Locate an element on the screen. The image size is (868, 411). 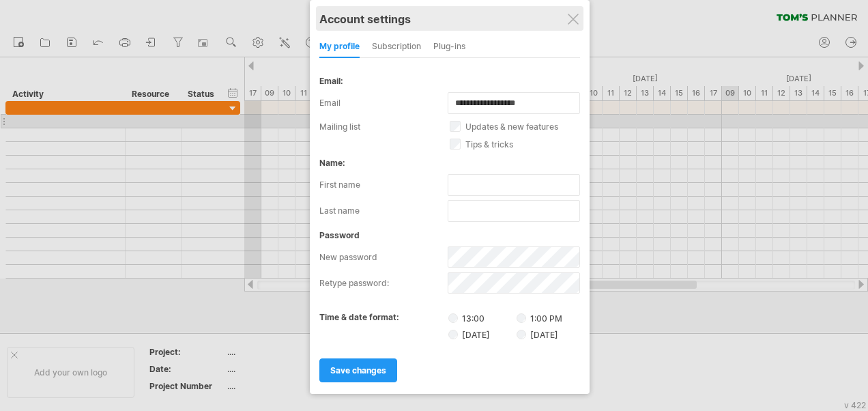
label: email is located at coordinates (384, 103).